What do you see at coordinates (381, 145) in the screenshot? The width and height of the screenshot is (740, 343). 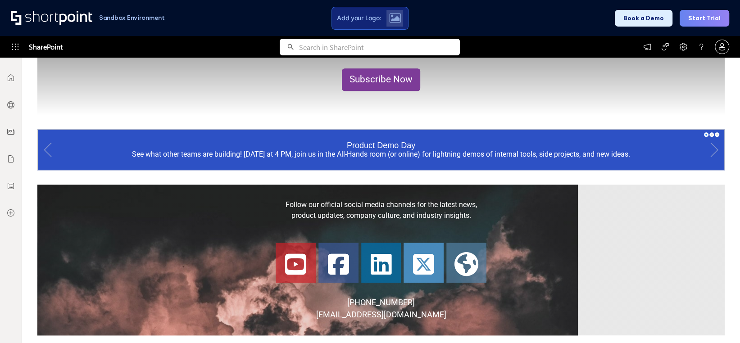 I see `div: Product Demo Day` at bounding box center [381, 145].